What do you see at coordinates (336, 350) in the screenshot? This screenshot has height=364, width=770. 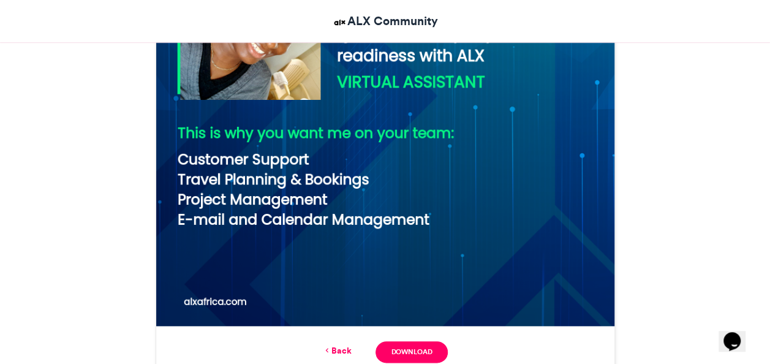 I see `a: Back` at bounding box center [336, 350].